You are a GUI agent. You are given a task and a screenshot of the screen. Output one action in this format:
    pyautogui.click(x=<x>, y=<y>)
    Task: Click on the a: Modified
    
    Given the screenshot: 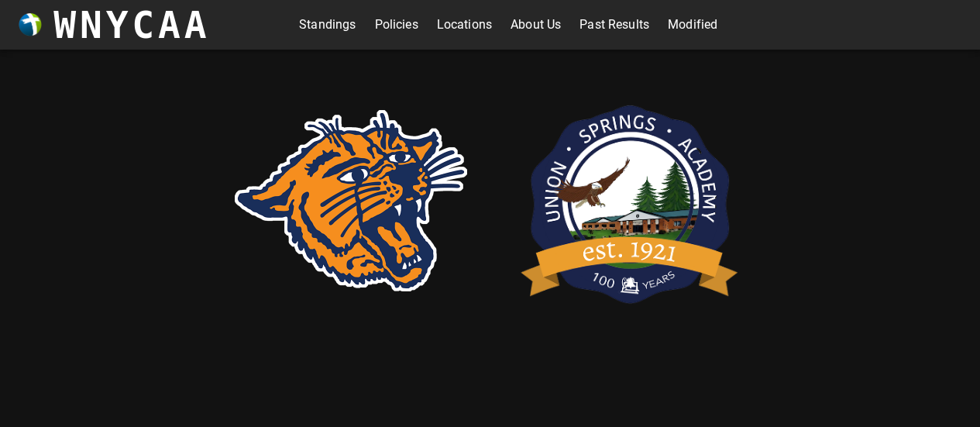 What is the action you would take?
    pyautogui.click(x=692, y=25)
    